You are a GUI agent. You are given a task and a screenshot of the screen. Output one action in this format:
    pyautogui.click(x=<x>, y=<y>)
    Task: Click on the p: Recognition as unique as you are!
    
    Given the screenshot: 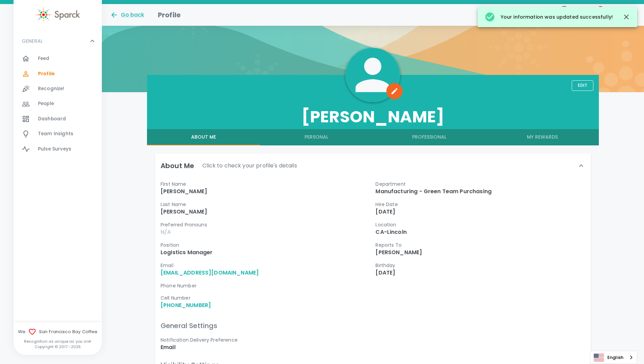 What is the action you would take?
    pyautogui.click(x=58, y=342)
    